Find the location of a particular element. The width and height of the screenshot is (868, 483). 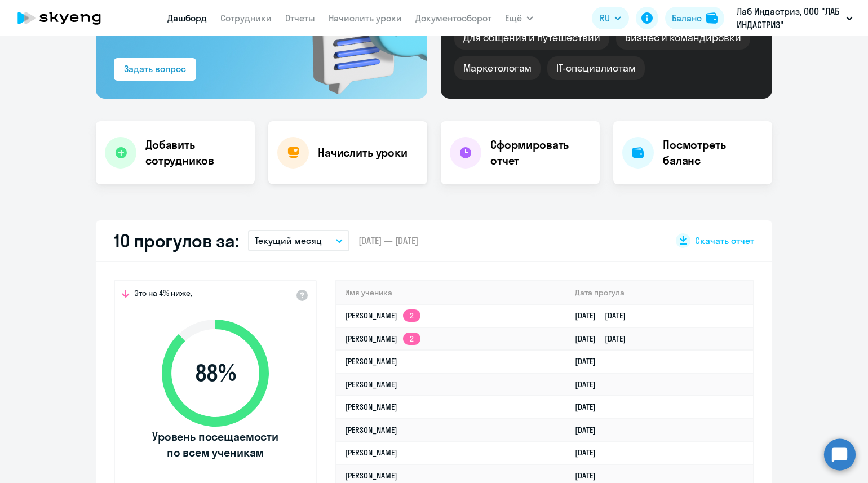

a: Сотрудники is located at coordinates (246, 18).